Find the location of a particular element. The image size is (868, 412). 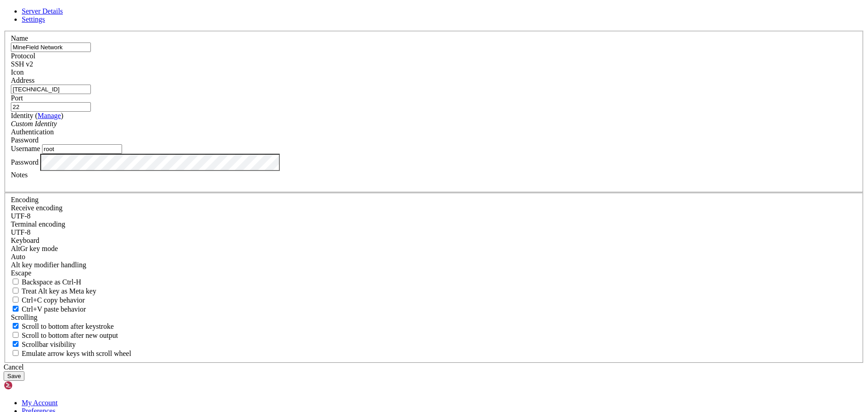

div: Custom Identity is located at coordinates (434, 124).